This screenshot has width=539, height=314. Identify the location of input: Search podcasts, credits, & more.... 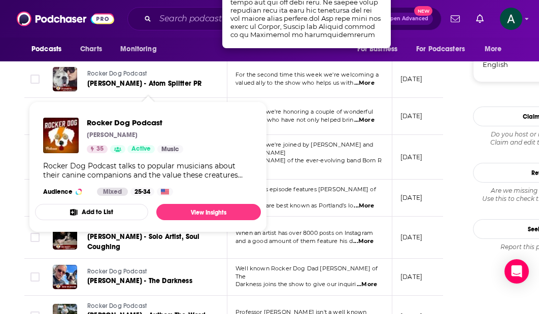
(255, 19).